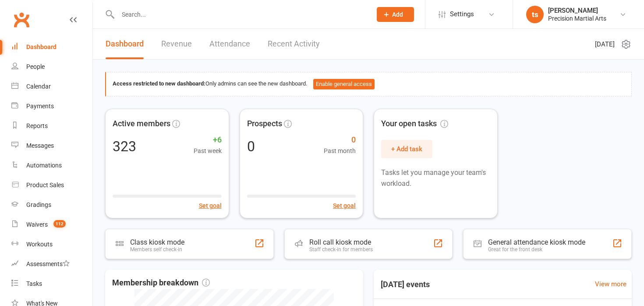 This screenshot has height=306, width=644. I want to click on span: 112, so click(60, 224).